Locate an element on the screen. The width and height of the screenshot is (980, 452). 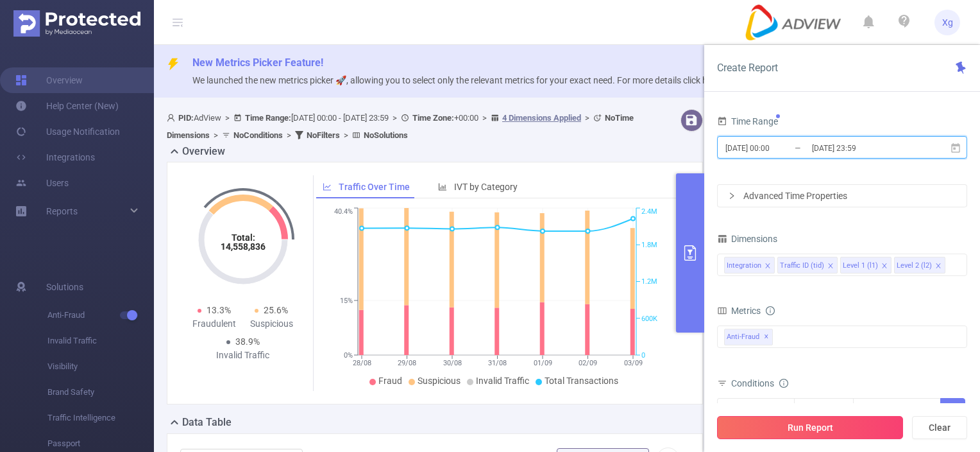
a: Users is located at coordinates (41, 183).